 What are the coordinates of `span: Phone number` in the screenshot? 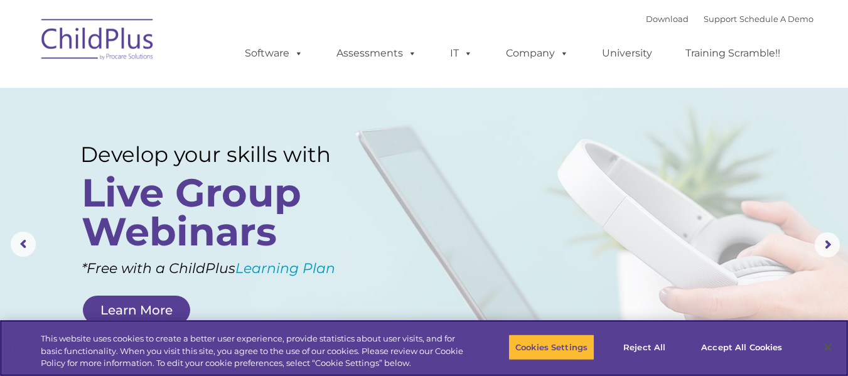 It's located at (201, 139).